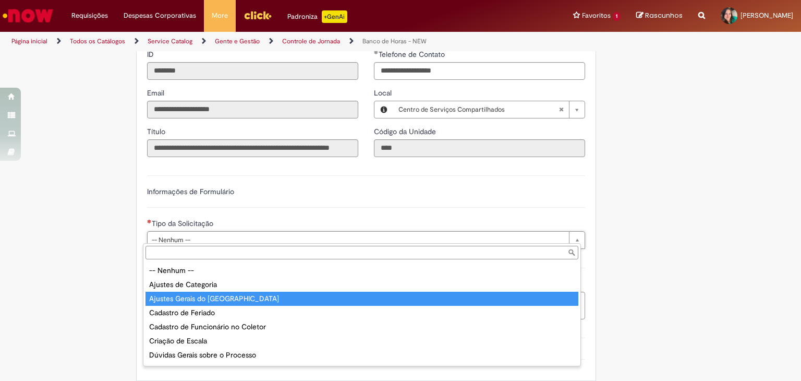 This screenshot has width=801, height=381. Describe the element at coordinates (362, 340) in the screenshot. I see `div: Criação de Escala` at that location.